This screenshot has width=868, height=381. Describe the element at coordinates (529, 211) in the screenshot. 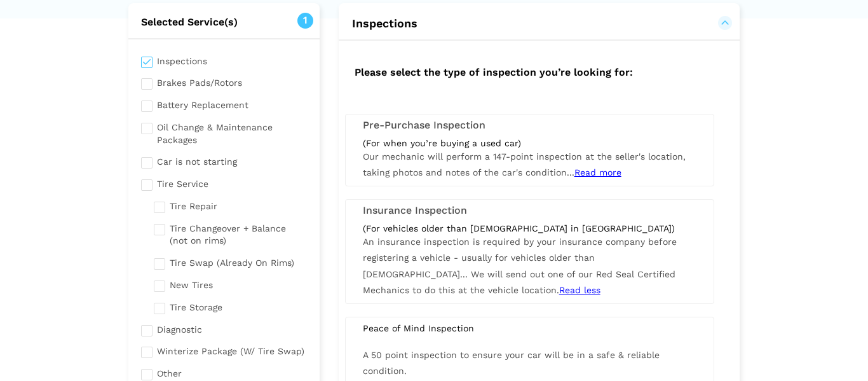

I see `h3: Insurance Inspection` at that location.